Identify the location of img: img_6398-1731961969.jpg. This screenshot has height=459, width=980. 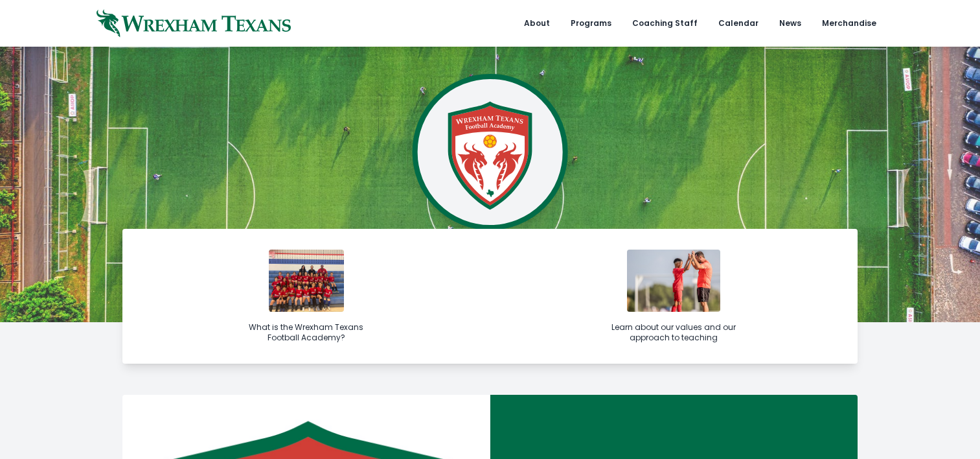
(307, 281).